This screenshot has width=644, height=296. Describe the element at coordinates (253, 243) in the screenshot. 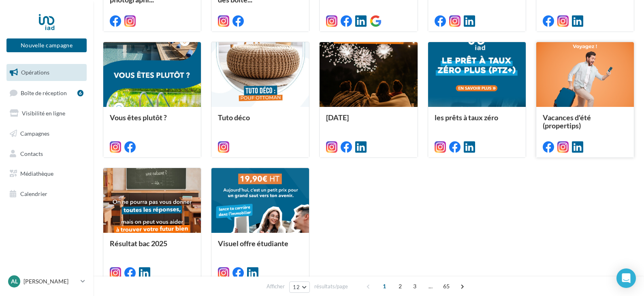

I see `span: Visuel offre étudiante` at that location.